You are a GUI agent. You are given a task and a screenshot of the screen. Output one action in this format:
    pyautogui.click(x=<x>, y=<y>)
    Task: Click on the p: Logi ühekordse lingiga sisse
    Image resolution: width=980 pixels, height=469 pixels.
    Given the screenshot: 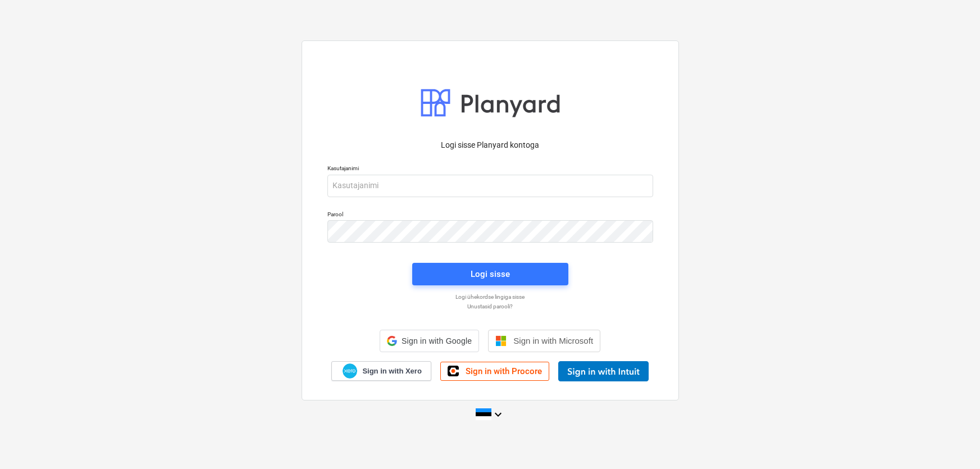 What is the action you would take?
    pyautogui.click(x=490, y=297)
    